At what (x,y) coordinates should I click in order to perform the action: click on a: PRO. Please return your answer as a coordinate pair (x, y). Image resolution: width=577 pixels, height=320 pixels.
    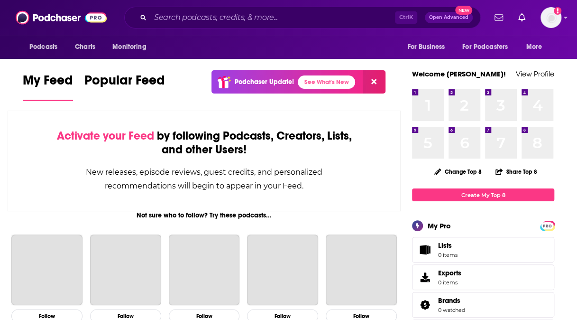
    Looking at the image, I should click on (547, 225).